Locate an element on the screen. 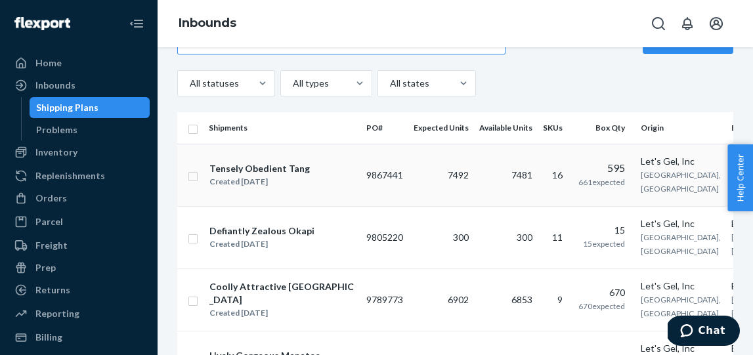 Image resolution: width=753 pixels, height=355 pixels. th: Box Qty is located at coordinates (604, 128).